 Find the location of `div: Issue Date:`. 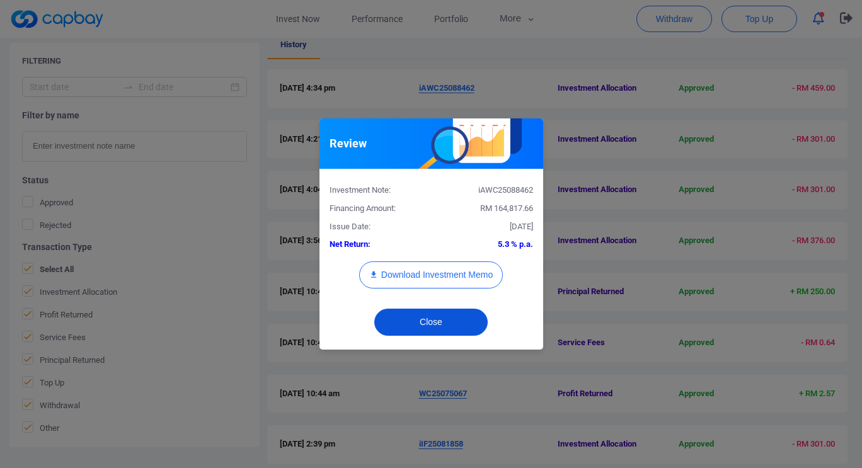

div: Issue Date: is located at coordinates (375, 227).